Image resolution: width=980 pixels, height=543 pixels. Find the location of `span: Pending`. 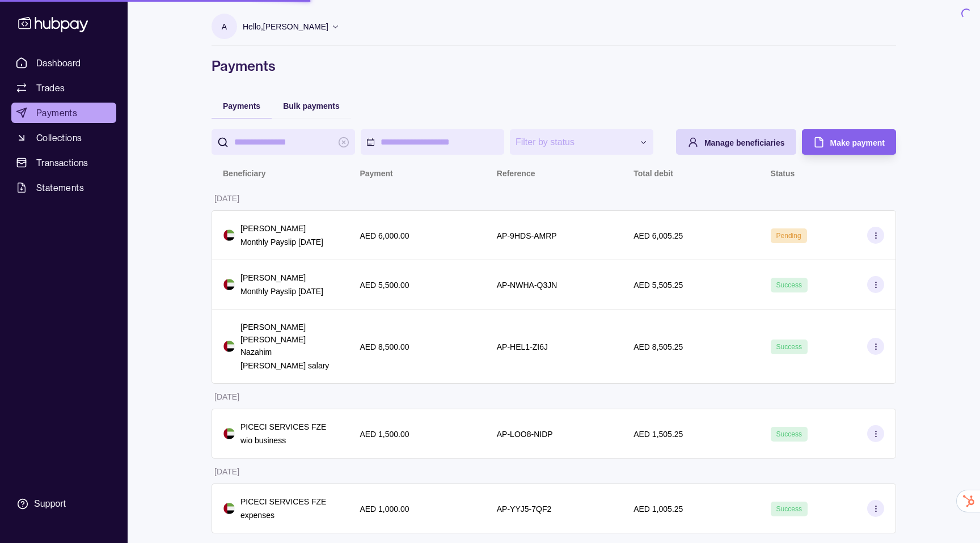

span: Pending is located at coordinates (789, 236).